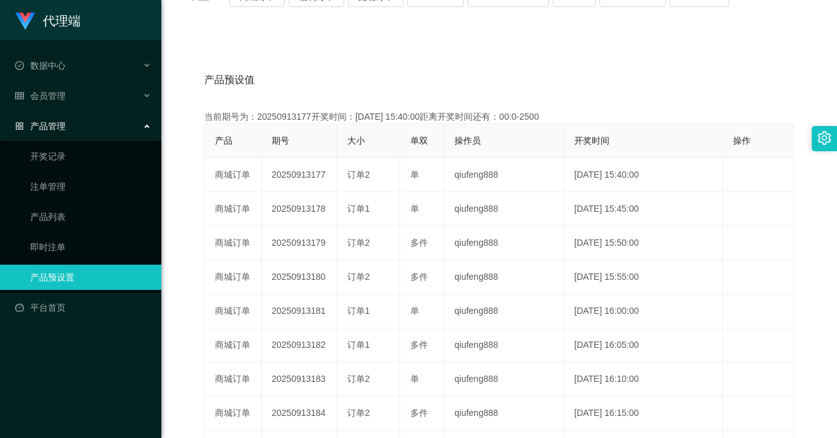 Image resolution: width=837 pixels, height=438 pixels. I want to click on span: 数据中心, so click(40, 66).